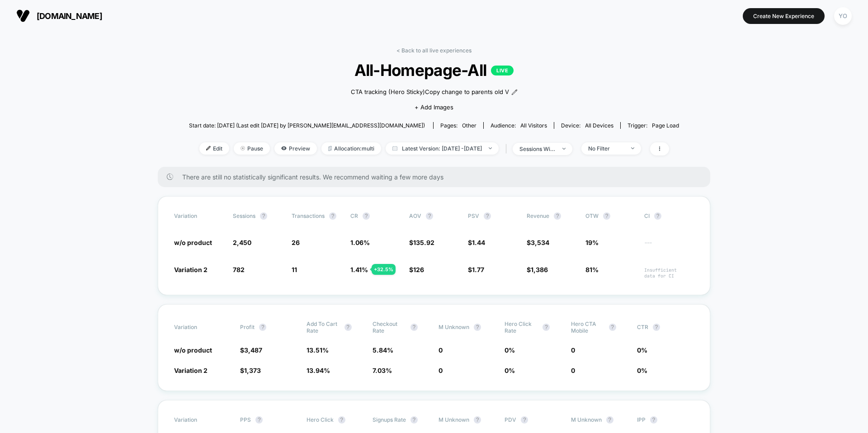 This screenshot has height=433, width=868. Describe the element at coordinates (469, 125) in the screenshot. I see `span: other` at that location.